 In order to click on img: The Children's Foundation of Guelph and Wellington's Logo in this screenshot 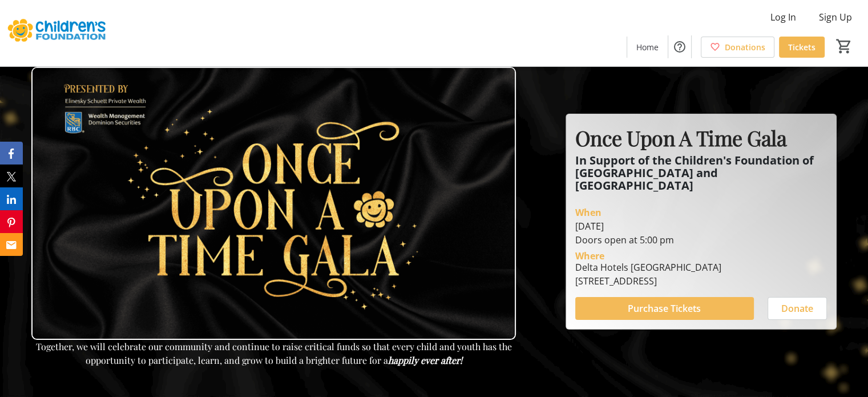, I will do `click(58, 33)`.